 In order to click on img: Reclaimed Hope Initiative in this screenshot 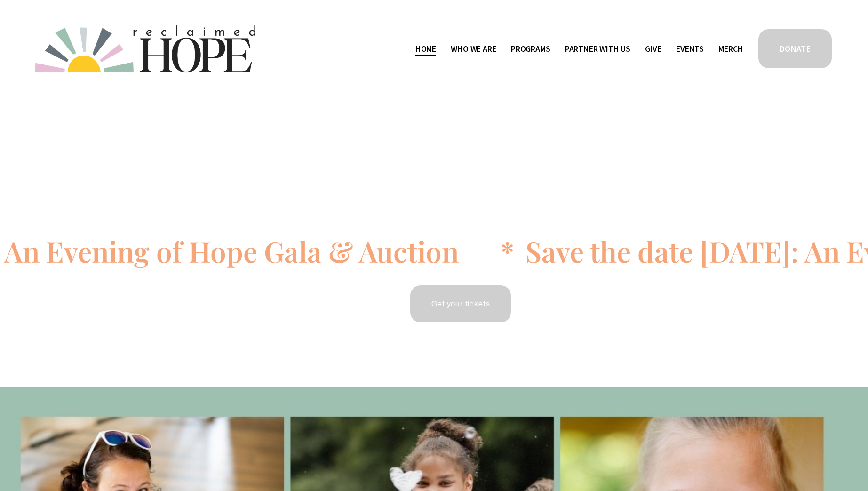, I will do `click(145, 49)`.